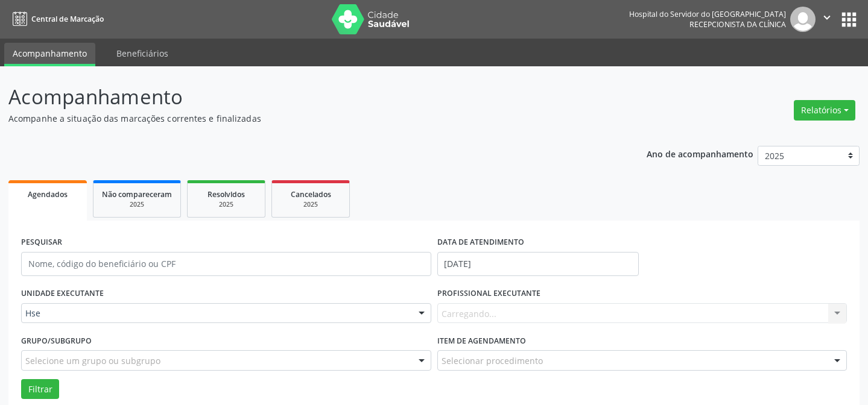 This screenshot has height=405, width=868. Describe the element at coordinates (62, 294) in the screenshot. I see `label: UNIDADE EXECUTANTE` at that location.